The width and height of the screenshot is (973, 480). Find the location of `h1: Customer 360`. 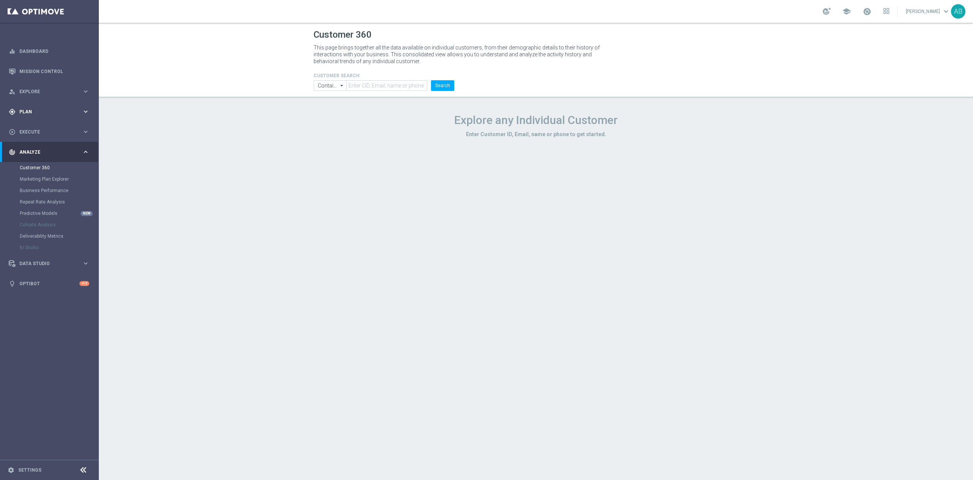

h1: Customer 360 is located at coordinates (536, 35).